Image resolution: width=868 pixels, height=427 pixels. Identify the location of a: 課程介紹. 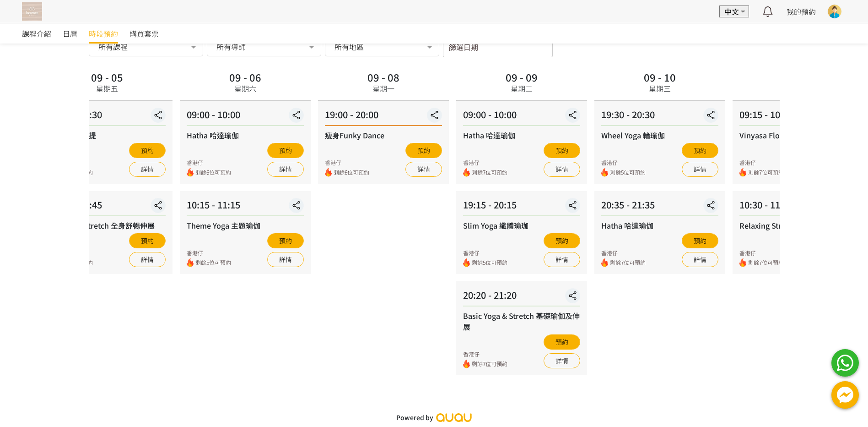
(37, 33).